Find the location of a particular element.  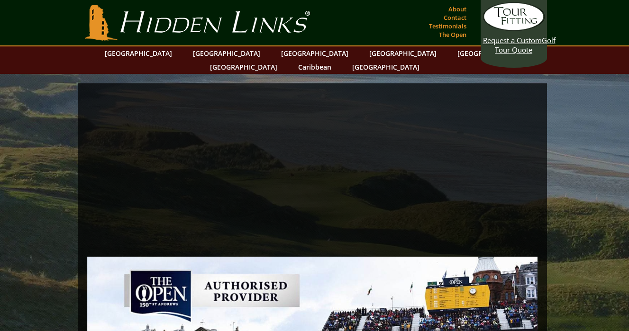

a: Testimonials is located at coordinates (447, 26).